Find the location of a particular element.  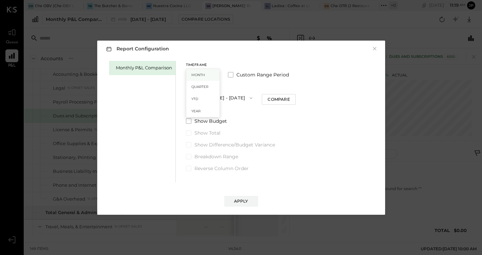

span: Breakdown Range is located at coordinates (216, 157).